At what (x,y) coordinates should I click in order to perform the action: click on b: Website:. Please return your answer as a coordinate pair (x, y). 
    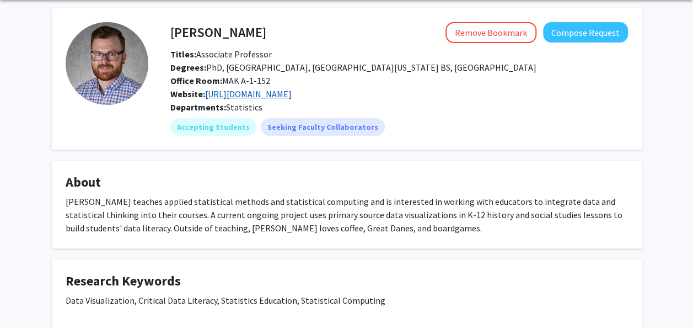
    Looking at the image, I should click on (187, 94).